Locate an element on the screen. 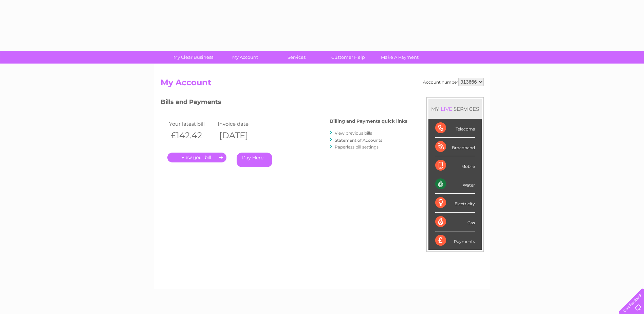  a: My Clear Business is located at coordinates (193, 57).